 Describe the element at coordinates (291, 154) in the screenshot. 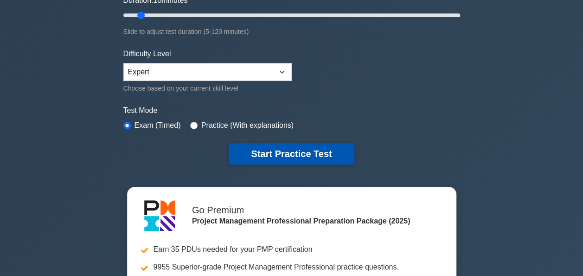

I see `button: Start Practice Test` at that location.